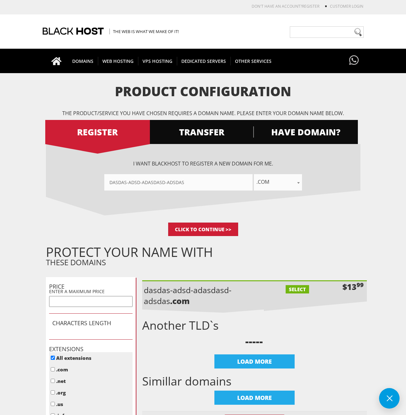  Describe the element at coordinates (360, 285) in the screenshot. I see `sup: 99` at that location.